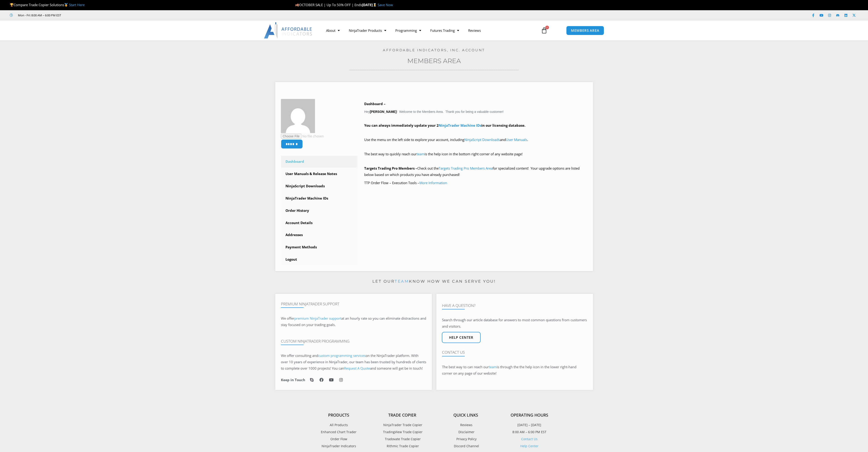 The height and width of the screenshot is (452, 868). What do you see at coordinates (339, 415) in the screenshot?
I see `h4: Products` at bounding box center [339, 415].